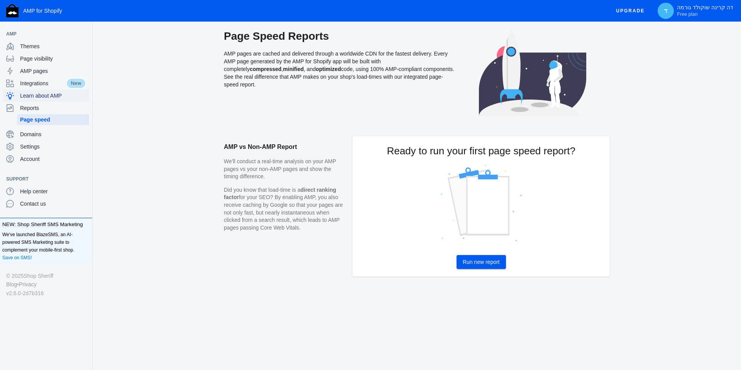 This screenshot has width=741, height=370. I want to click on a: Shop Sheriff, so click(38, 276).